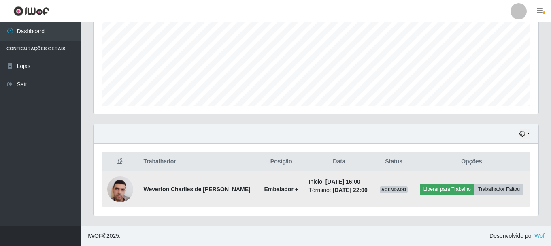  I want to click on th: Opções, so click(471, 161).